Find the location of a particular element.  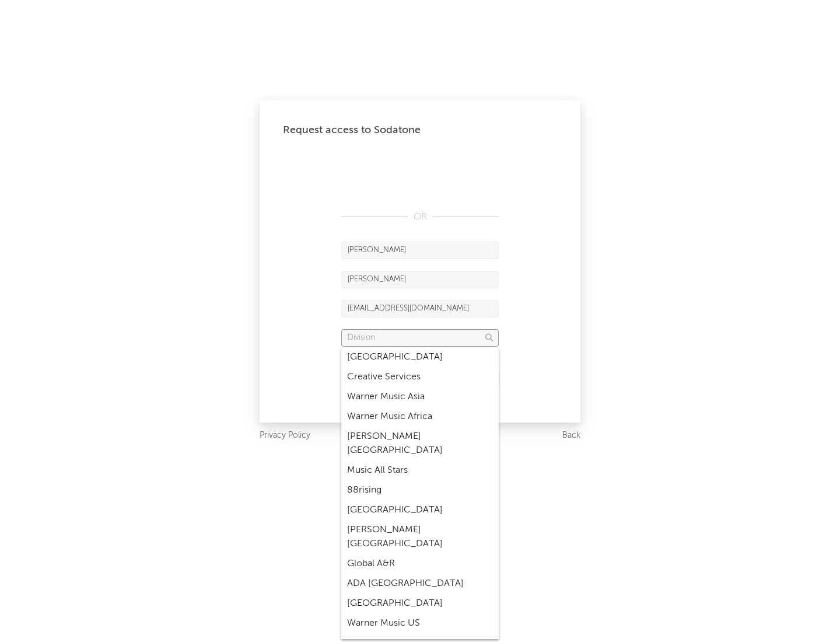

div: Warner Music Asia is located at coordinates (420, 397).